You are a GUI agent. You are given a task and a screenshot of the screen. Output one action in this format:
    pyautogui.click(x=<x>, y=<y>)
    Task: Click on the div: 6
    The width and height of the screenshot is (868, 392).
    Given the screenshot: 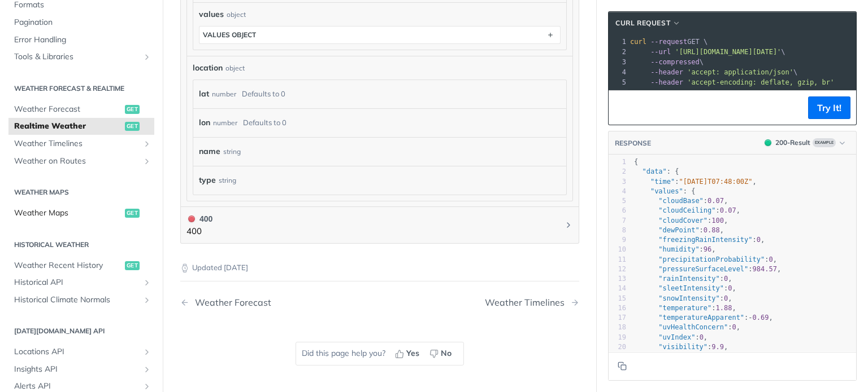 What is the action you would take?
    pyautogui.click(x=617, y=211)
    